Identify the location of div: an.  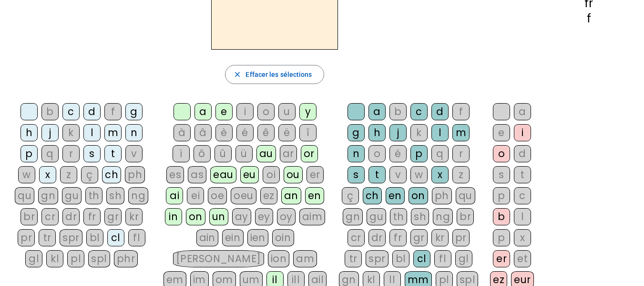
(291, 196).